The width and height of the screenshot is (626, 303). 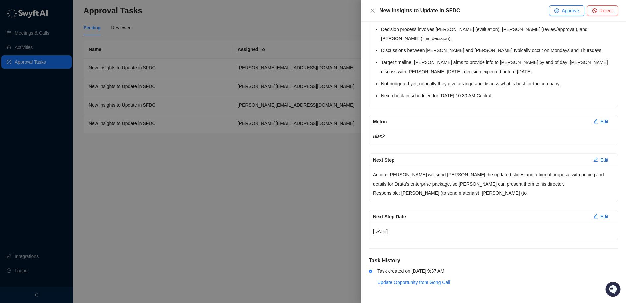 I want to click on span: close, so click(x=373, y=11).